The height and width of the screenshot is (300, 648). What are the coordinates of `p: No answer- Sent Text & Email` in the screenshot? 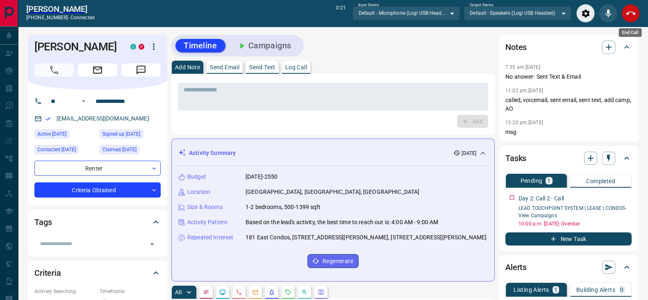 It's located at (568, 77).